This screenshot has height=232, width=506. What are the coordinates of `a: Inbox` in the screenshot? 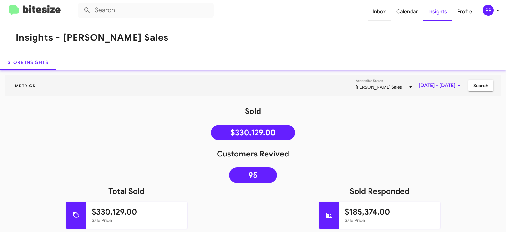 It's located at (379, 12).